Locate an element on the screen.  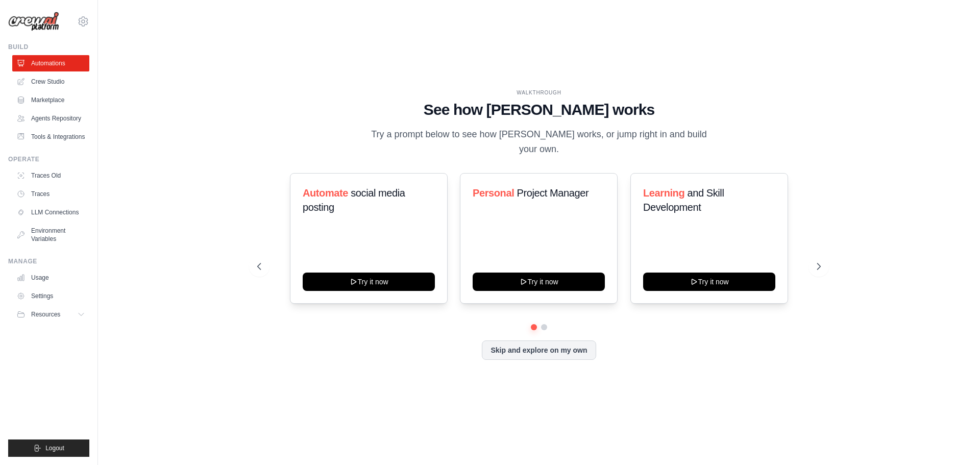
span: and Skill Development is located at coordinates (684, 200).